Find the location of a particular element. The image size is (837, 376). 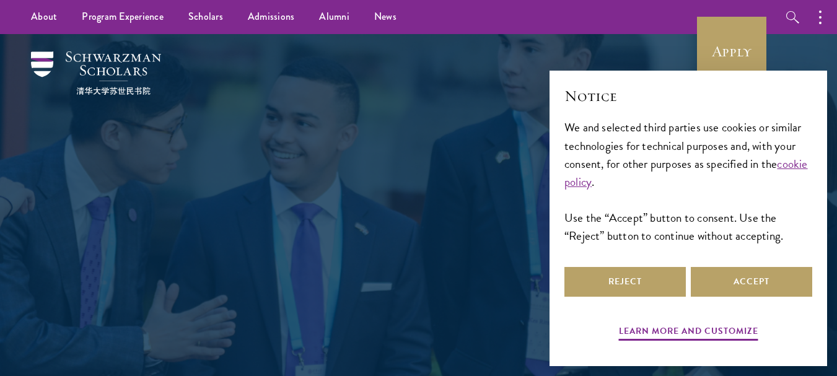

a: cookie policy is located at coordinates (686, 173).